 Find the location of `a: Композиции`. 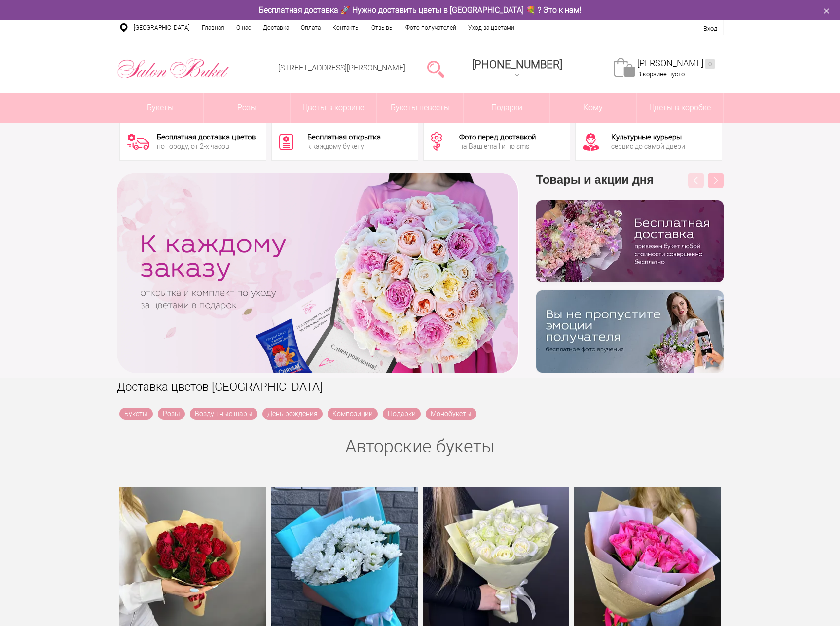

a: Композиции is located at coordinates (353, 413).